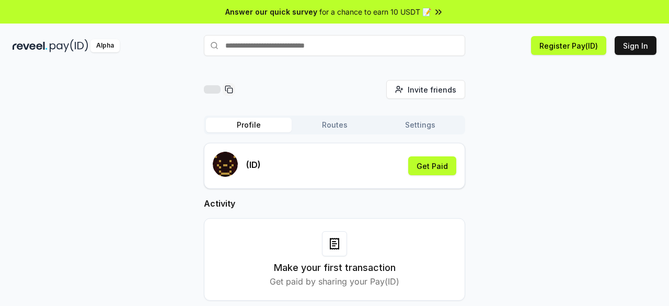 This screenshot has width=669, height=306. I want to click on div: Alpha, so click(105, 45).